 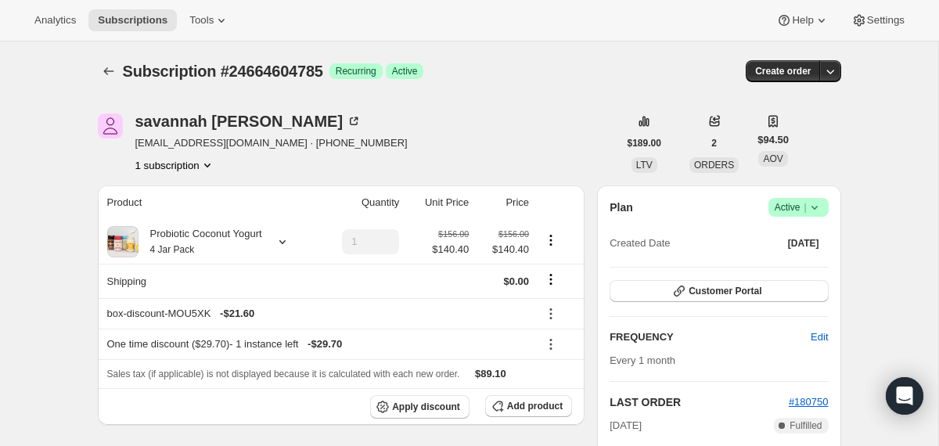 I want to click on span: Add product, so click(x=535, y=406).